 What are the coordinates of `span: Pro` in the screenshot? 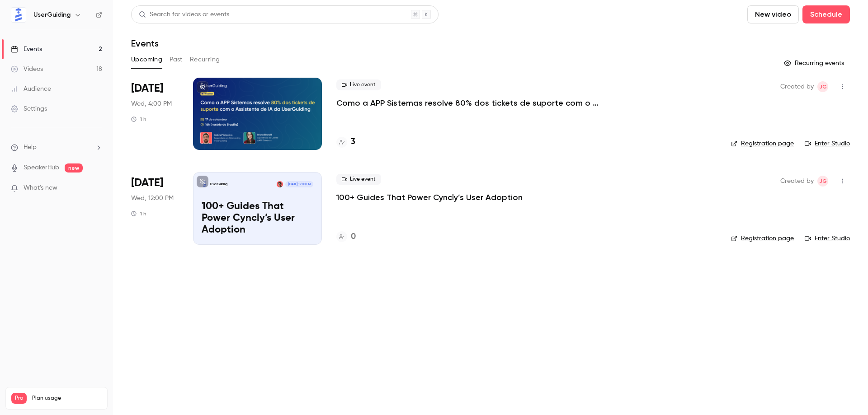 It's located at (19, 398).